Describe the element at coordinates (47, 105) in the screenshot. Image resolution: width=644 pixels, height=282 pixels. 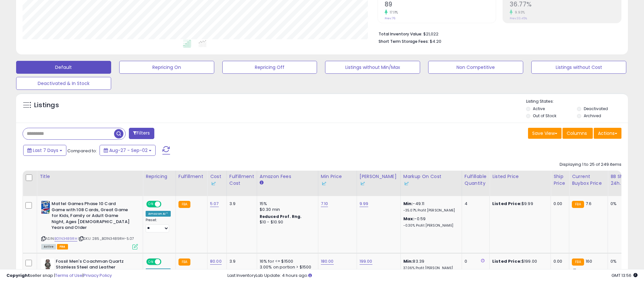
I see `h5: Listings` at that location.